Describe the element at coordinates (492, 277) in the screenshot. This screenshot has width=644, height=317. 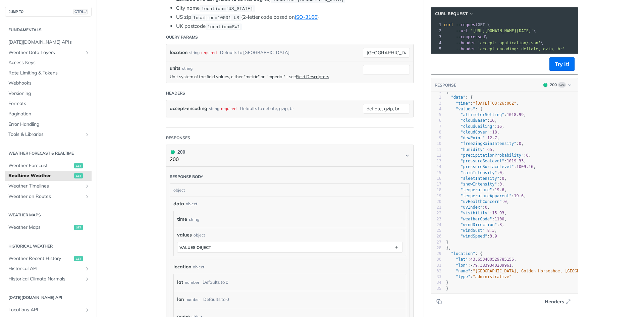
I see `span: "administrative"` at that location.